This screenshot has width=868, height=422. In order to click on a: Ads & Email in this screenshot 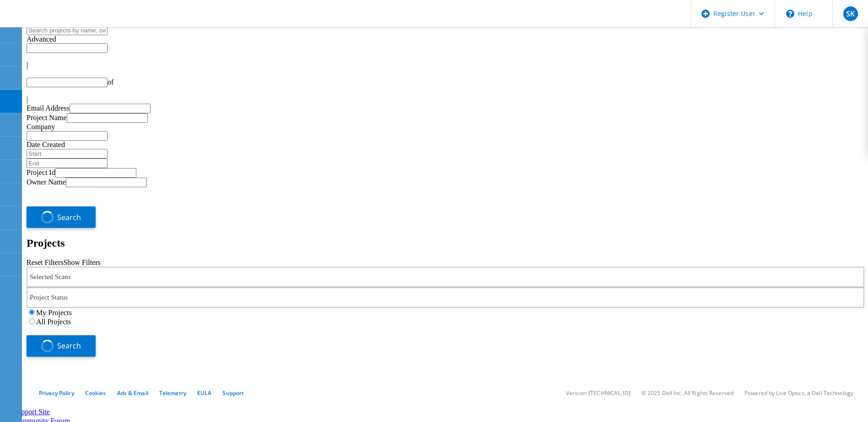, I will do `click(133, 393)`.